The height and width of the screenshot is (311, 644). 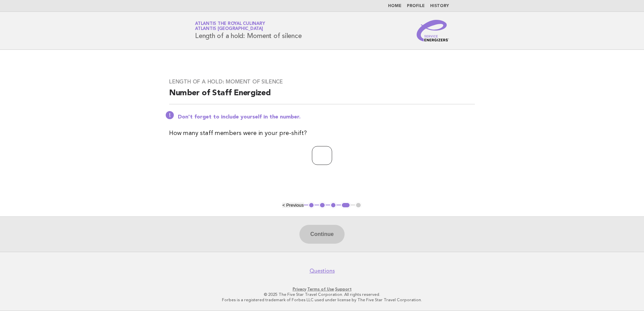 What do you see at coordinates (311, 205) in the screenshot?
I see `button: 1` at bounding box center [311, 205].